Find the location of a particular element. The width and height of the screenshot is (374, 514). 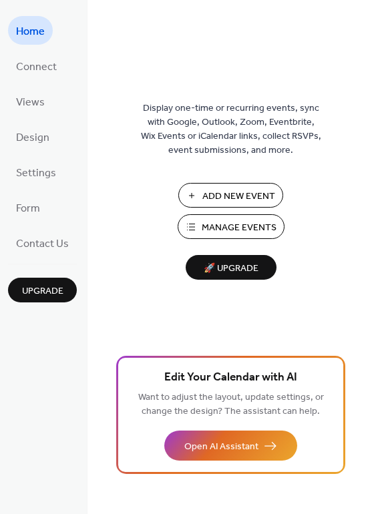

button: Upgrade is located at coordinates (42, 289).